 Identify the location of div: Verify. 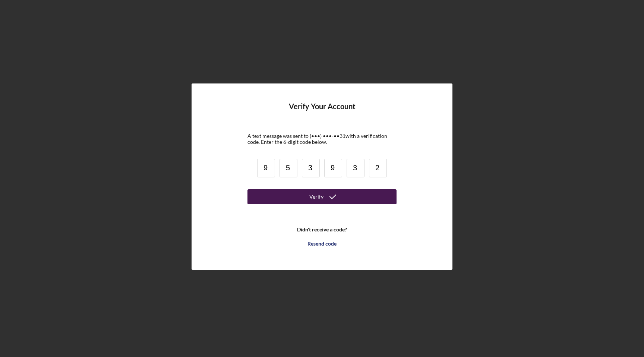
(316, 197).